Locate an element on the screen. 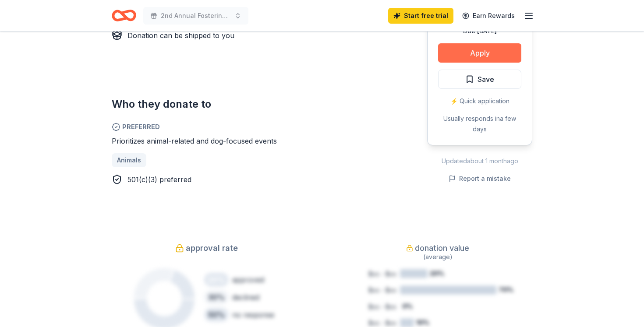  tspan: 0% is located at coordinates (408, 306).